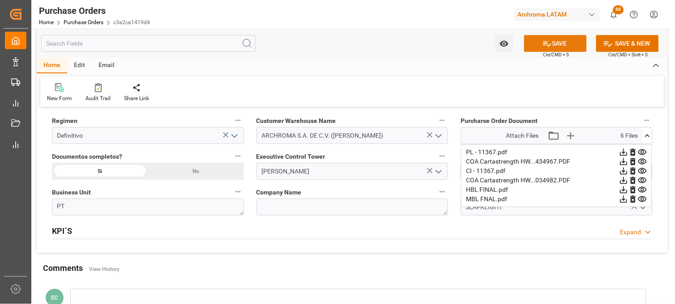 Image resolution: width=675 pixels, height=304 pixels. What do you see at coordinates (137, 98) in the screenshot?
I see `div: Share Link` at bounding box center [137, 98].